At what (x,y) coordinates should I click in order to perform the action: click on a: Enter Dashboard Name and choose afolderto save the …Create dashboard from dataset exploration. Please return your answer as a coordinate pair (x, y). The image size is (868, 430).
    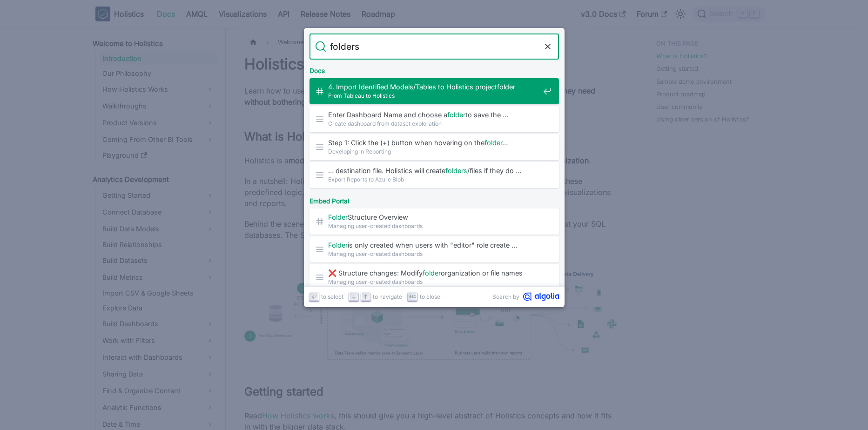
    Looking at the image, I should click on (435, 119).